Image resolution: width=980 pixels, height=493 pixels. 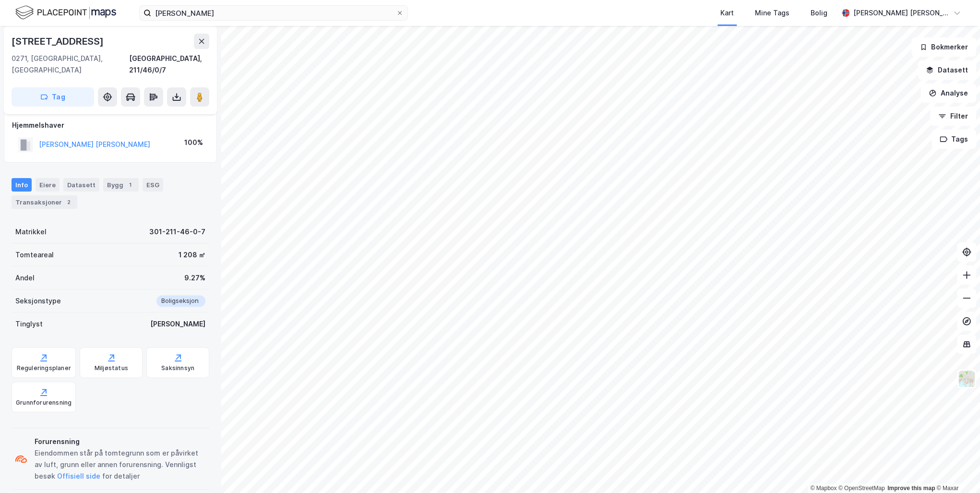 What do you see at coordinates (44, 202) in the screenshot?
I see `div: Transaksjoner` at bounding box center [44, 202].